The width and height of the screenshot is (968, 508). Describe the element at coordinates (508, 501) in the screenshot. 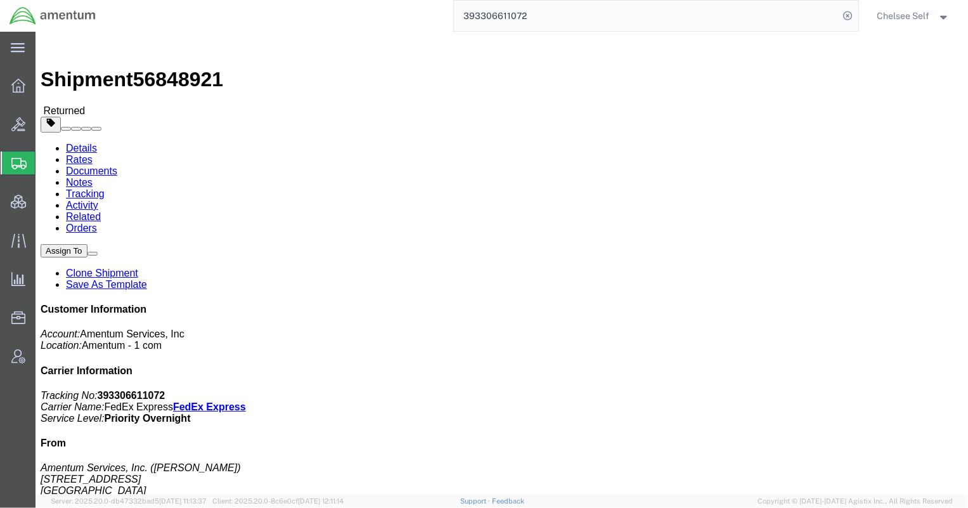

I see `a: Feedback` at that location.